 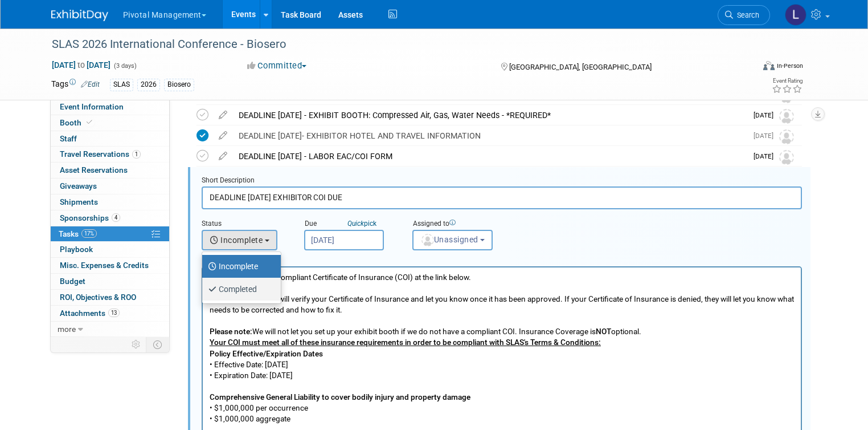 What do you see at coordinates (244, 224) in the screenshot?
I see `div: Status` at bounding box center [244, 224].